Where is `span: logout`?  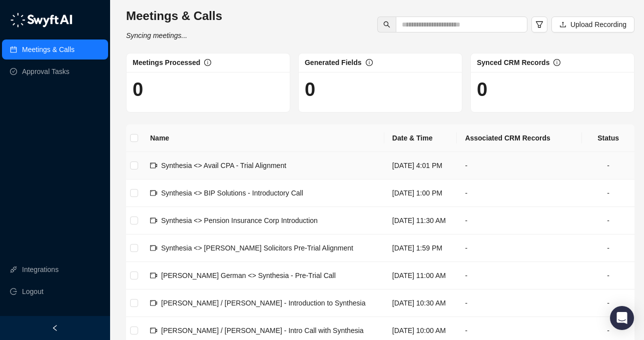 span: logout is located at coordinates (13, 292).